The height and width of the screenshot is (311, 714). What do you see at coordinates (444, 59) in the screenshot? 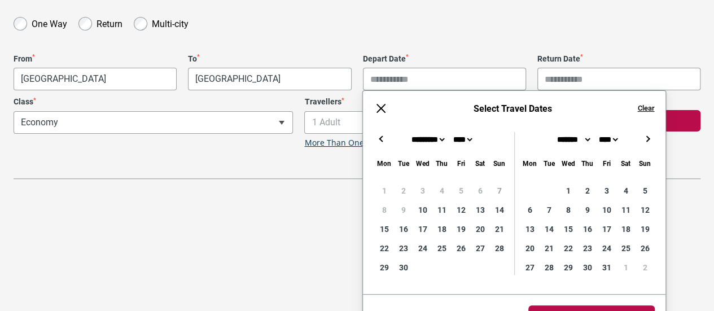
I see `label: Depart Date` at bounding box center [444, 59].